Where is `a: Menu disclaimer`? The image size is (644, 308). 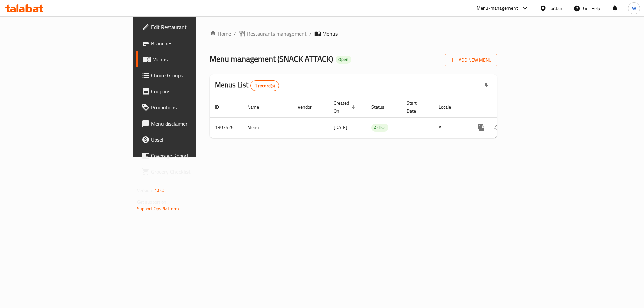 a: Menu disclaimer is located at coordinates (189, 124).